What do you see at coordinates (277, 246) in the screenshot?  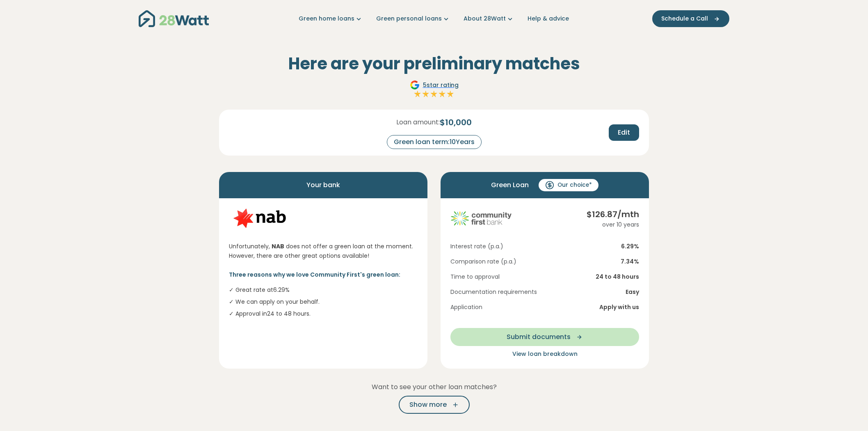 I see `strong: NAB` at bounding box center [277, 246].